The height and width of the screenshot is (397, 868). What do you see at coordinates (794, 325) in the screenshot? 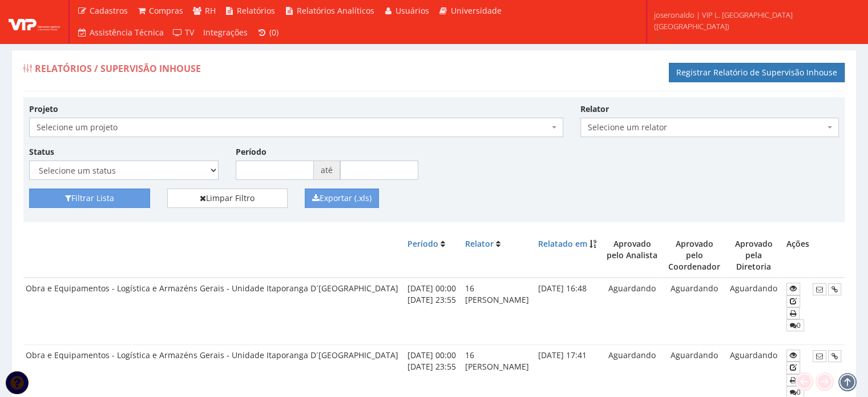
I see `a: 0` at bounding box center [794, 325].